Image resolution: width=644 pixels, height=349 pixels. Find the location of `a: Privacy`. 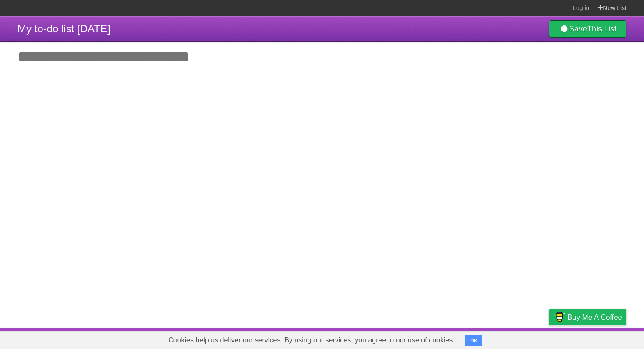

a: Privacy is located at coordinates (549, 339).